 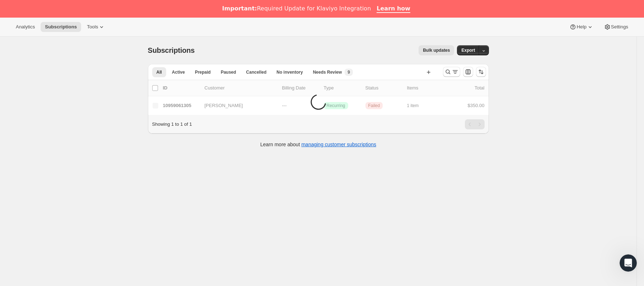 I want to click on a: managing customer subscriptions, so click(x=338, y=145).